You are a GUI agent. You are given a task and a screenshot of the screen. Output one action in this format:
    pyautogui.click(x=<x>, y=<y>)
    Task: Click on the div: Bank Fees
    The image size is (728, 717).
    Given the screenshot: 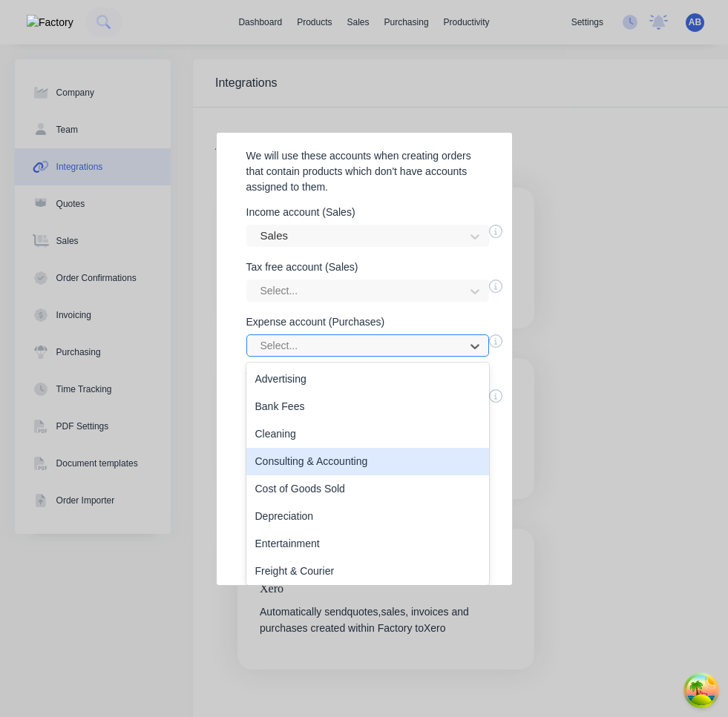 What is the action you would take?
    pyautogui.click(x=367, y=406)
    